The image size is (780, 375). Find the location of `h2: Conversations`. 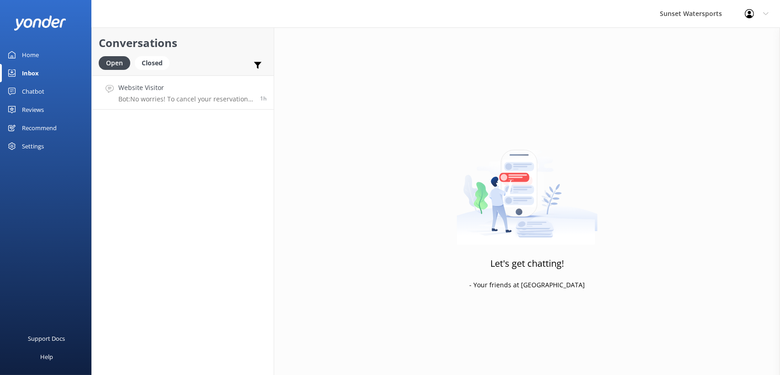

h2: Conversations is located at coordinates (183, 43).